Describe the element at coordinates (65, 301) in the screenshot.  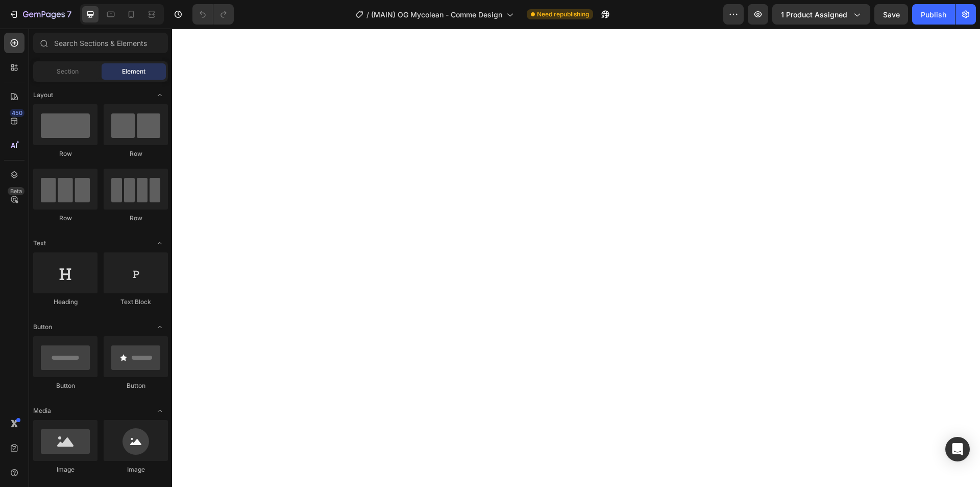
I see `div: Heading` at that location.